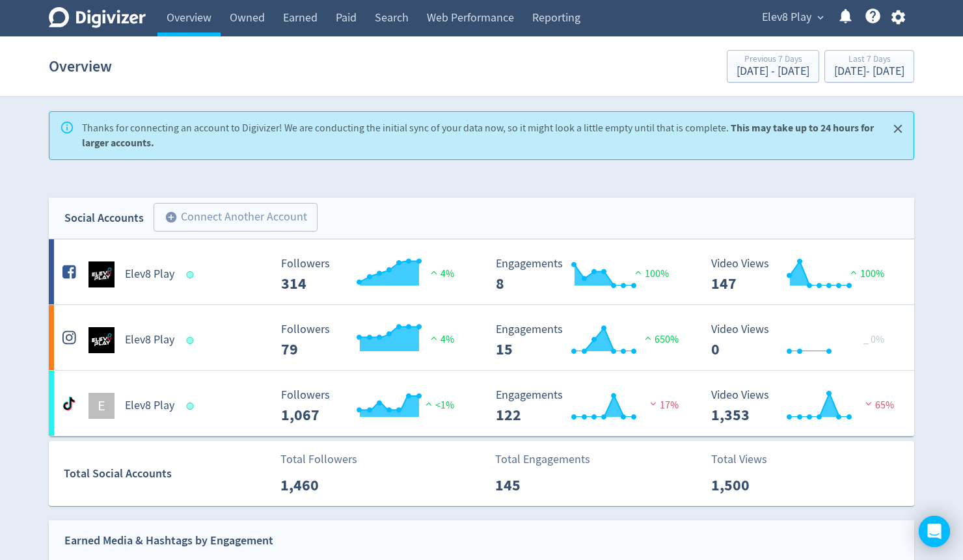 This screenshot has height=560, width=963. What do you see at coordinates (878, 405) in the screenshot?
I see `span: 65%` at bounding box center [878, 405].